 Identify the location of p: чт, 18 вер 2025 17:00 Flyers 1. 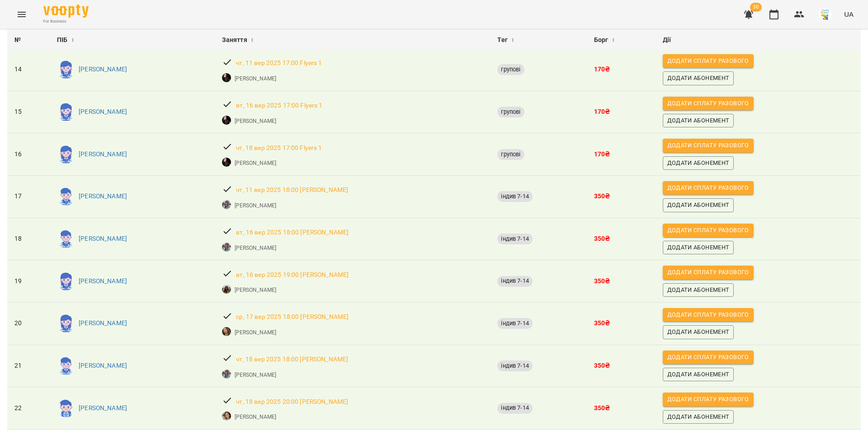
(279, 149).